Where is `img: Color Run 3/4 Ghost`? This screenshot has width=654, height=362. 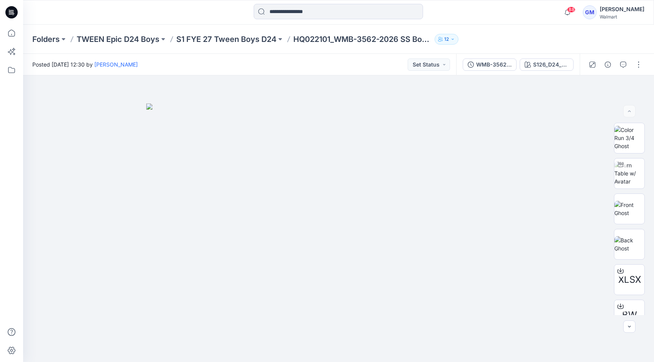 img: Color Run 3/4 Ghost is located at coordinates (629, 138).